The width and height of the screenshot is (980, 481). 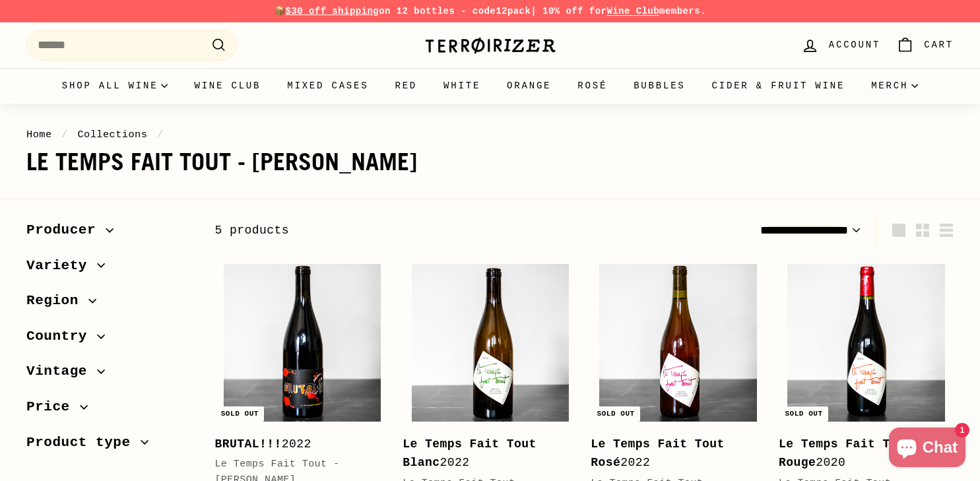 I want to click on a: Cart, so click(x=924, y=45).